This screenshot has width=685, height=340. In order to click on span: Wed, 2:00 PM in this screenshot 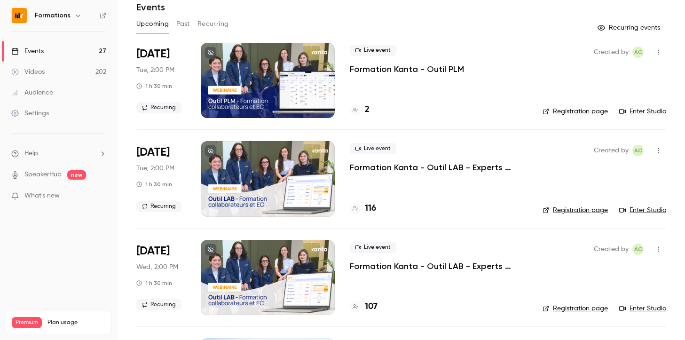, I will do `click(157, 267)`.